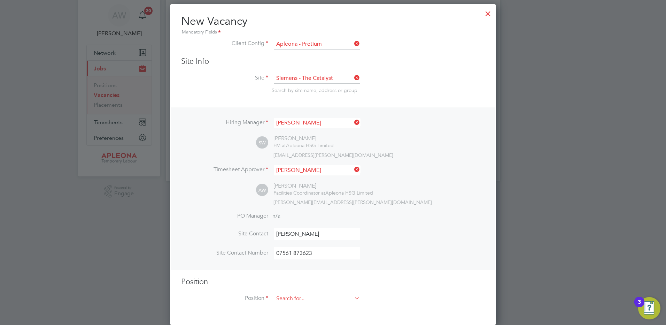  Describe the element at coordinates (639, 306) in the screenshot. I see `div: 3` at that location.